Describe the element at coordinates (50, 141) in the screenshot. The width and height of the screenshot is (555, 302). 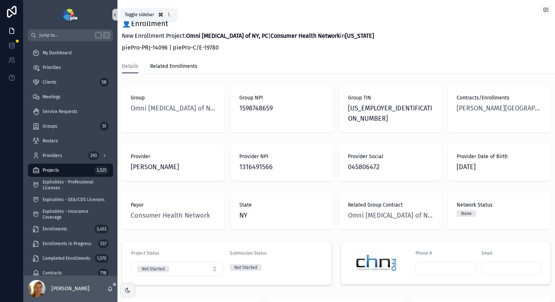
I see `span: Rosters` at that location.